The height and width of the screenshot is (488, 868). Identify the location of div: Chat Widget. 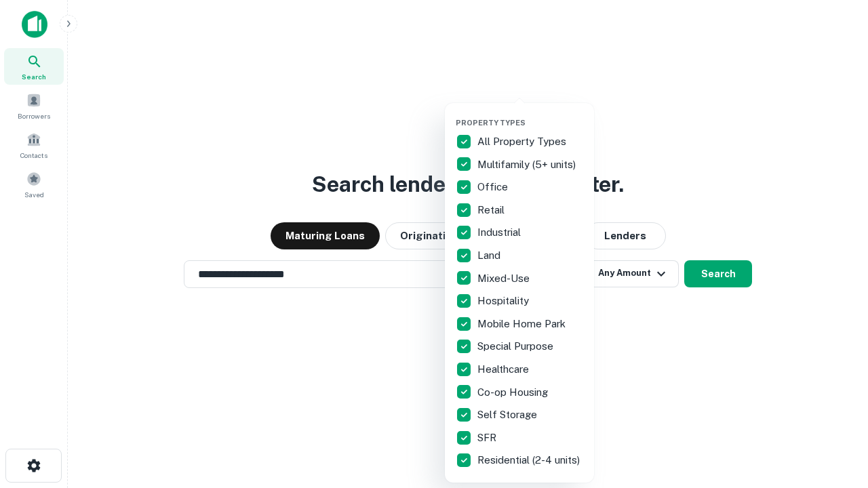
(834, 413).